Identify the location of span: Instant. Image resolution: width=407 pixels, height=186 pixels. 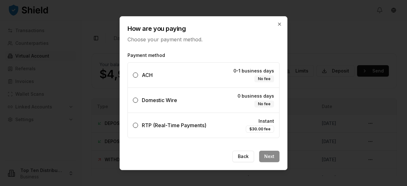
(266, 121).